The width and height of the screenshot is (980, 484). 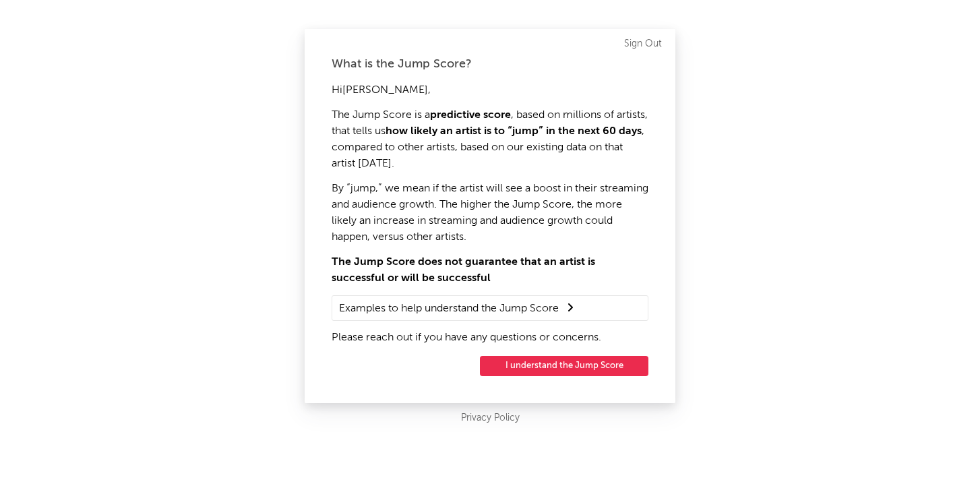 What do you see at coordinates (490, 338) in the screenshot?
I see `p: Please reach out if you have any questions or concerns.` at bounding box center [490, 338].